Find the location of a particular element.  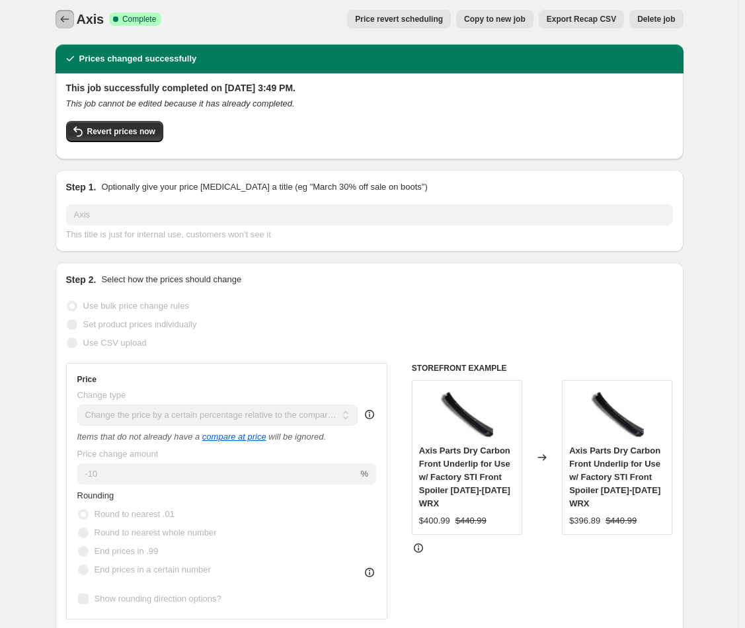

span: Round to nearest .01 is located at coordinates (134, 514).